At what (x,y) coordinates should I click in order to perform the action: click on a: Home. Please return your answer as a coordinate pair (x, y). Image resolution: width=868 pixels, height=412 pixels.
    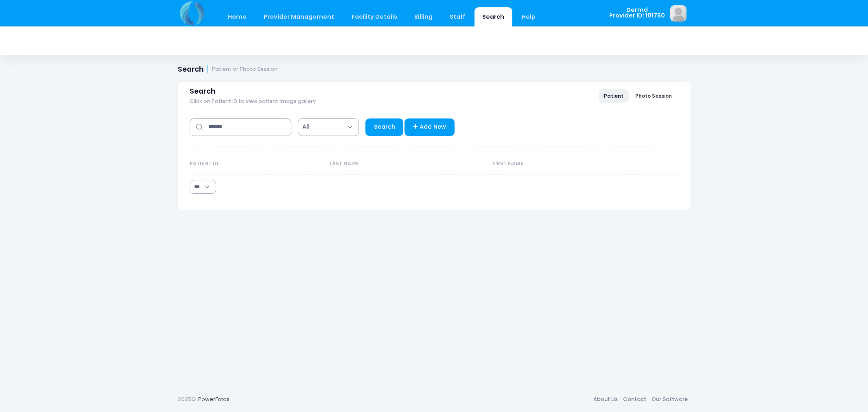
    Looking at the image, I should click on (237, 17).